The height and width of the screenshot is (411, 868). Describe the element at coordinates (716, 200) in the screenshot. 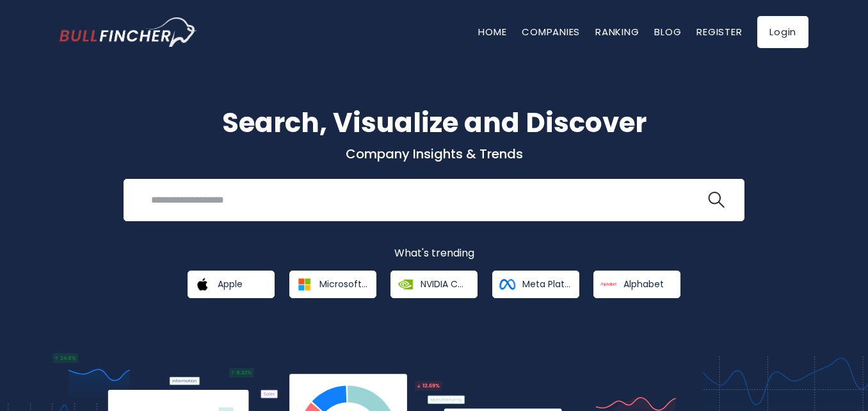

I see `button: search icon` at that location.